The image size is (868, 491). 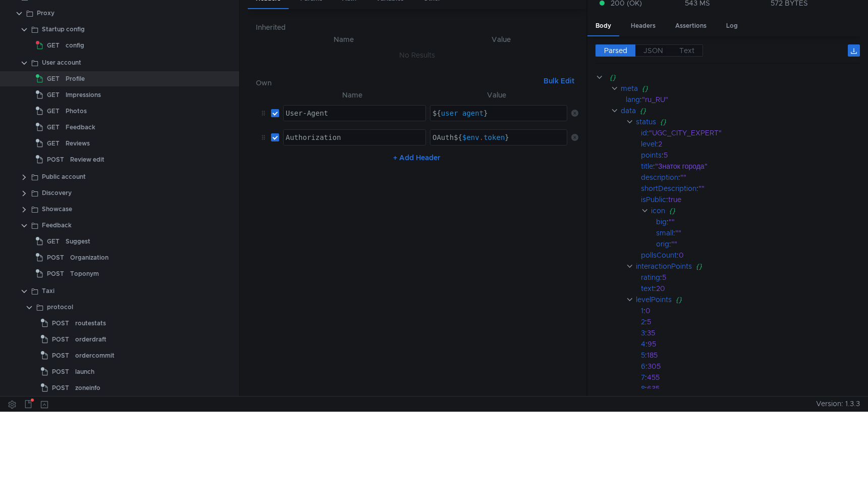 What do you see at coordinates (417, 158) in the screenshot?
I see `button: + Add Header` at bounding box center [417, 158].